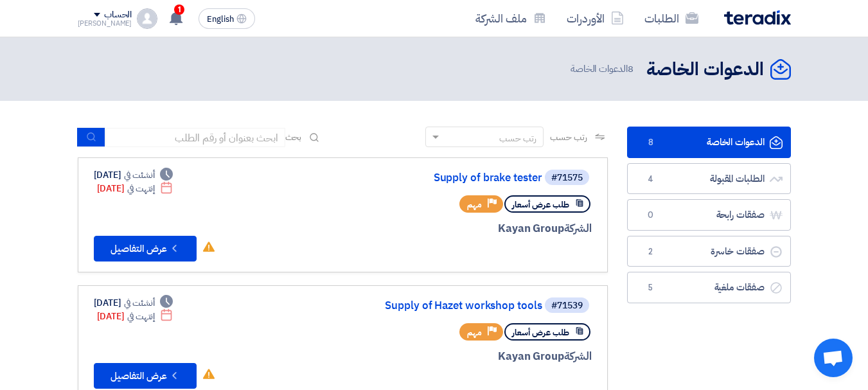 The width and height of the screenshot is (868, 390). I want to click on span: 2, so click(651, 252).